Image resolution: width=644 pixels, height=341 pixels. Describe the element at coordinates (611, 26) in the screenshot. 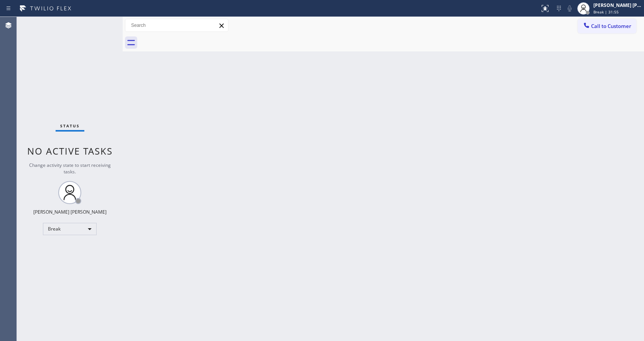

I see `span: Call to Customer` at that location.